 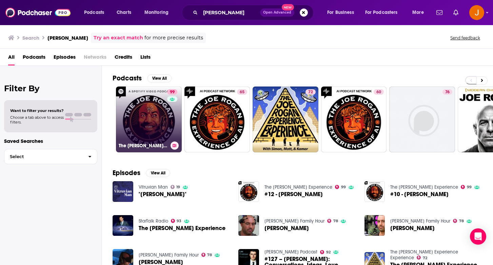 What do you see at coordinates (123, 58) in the screenshot?
I see `a: Credits` at bounding box center [123, 58].